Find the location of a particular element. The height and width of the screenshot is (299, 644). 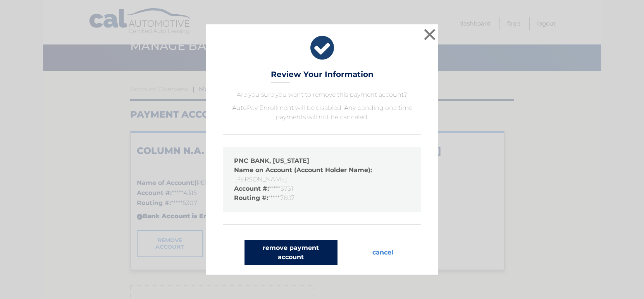

strong: Name on Account (Account Holder Name): is located at coordinates (303, 170).